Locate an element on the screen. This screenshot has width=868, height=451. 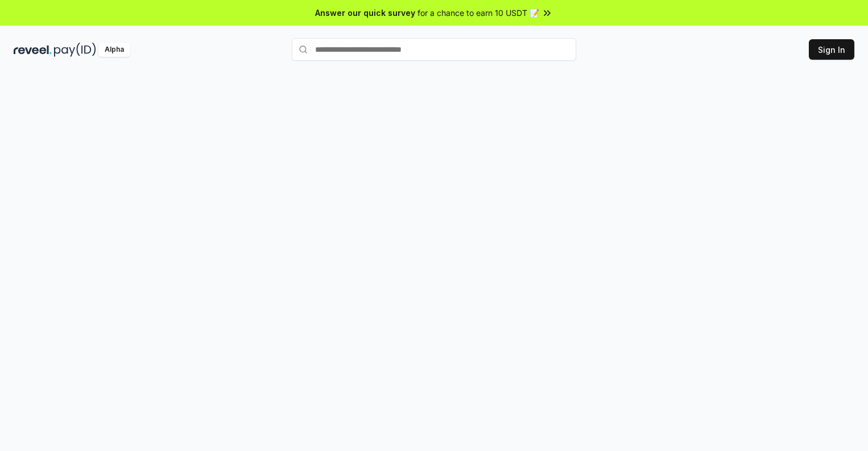
button: Sign In is located at coordinates (832, 49).